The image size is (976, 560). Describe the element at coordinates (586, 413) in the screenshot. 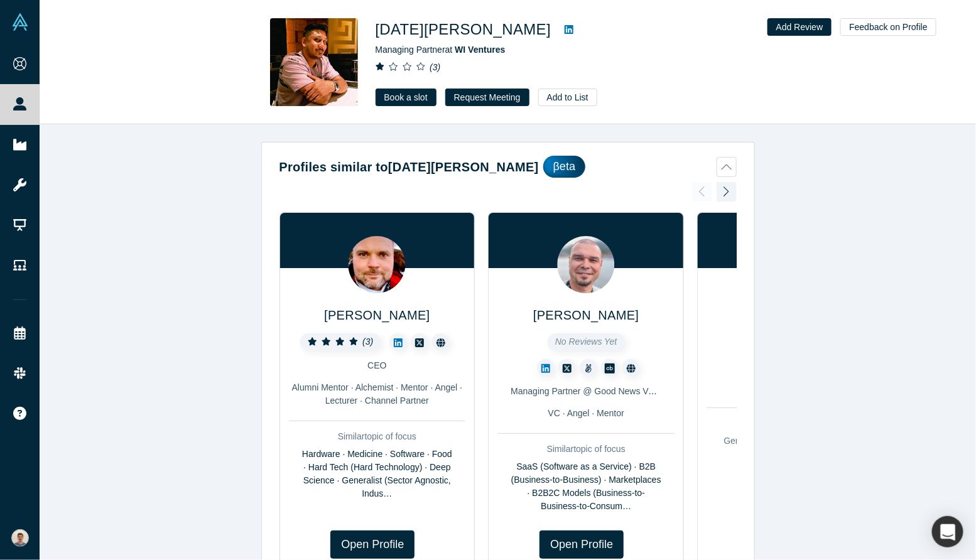

I see `div: VC · Angel · Mentor` at that location.